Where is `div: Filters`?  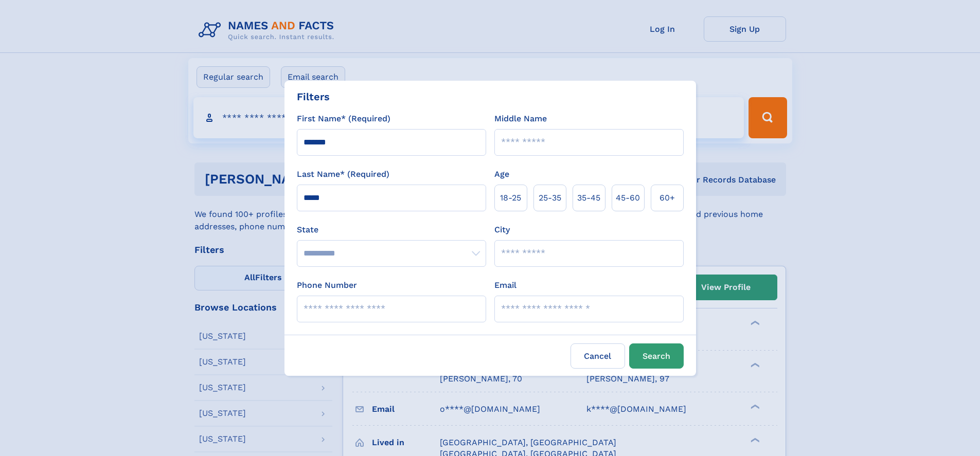
div: Filters is located at coordinates (313, 97).